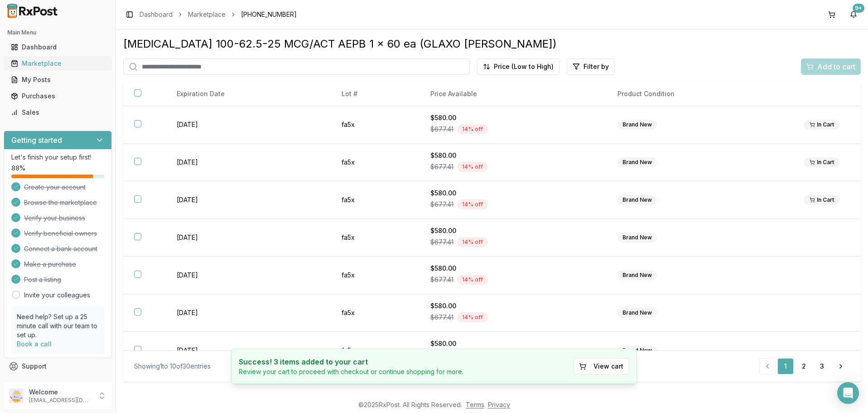  What do you see at coordinates (57, 113) in the screenshot?
I see `div: Sales` at bounding box center [57, 113].